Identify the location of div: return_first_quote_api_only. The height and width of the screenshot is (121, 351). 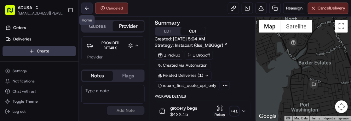
(187, 85).